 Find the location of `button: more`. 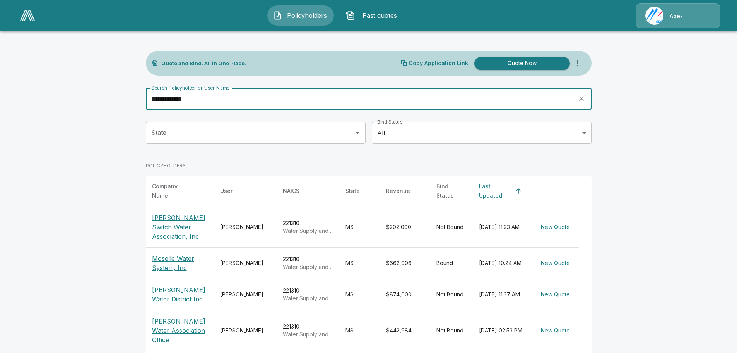

button: more is located at coordinates (578, 63).